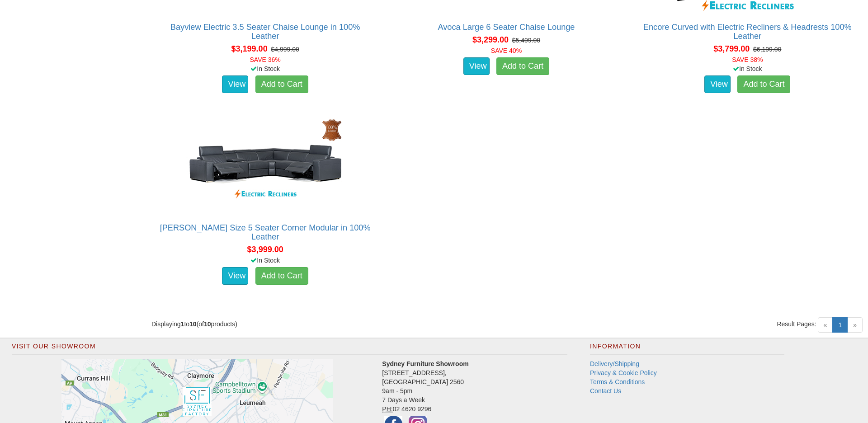 The width and height of the screenshot is (868, 423). Describe the element at coordinates (796, 324) in the screenshot. I see `span: Result Pages:` at that location.